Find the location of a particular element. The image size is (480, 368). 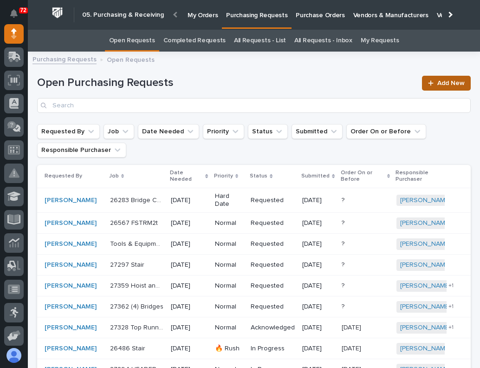

p: Date Needed is located at coordinates (186, 176).